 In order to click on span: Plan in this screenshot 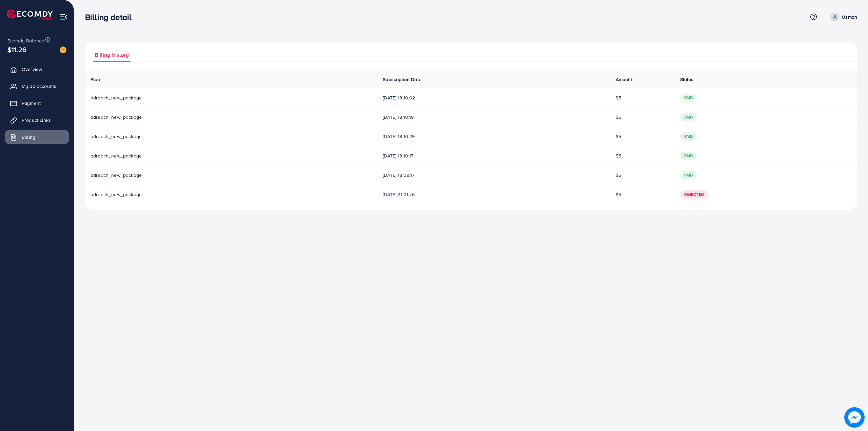, I will do `click(95, 79)`.